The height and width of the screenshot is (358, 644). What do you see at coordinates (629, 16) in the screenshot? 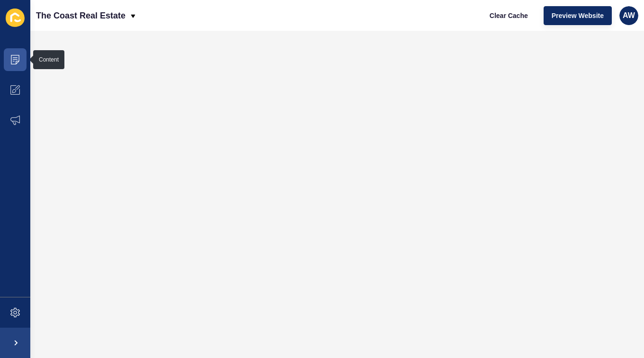
I see `span: AW` at bounding box center [629, 16].